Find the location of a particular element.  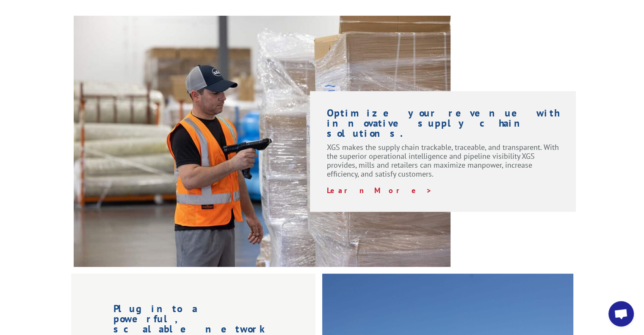

a: Learn More > is located at coordinates (379, 190).